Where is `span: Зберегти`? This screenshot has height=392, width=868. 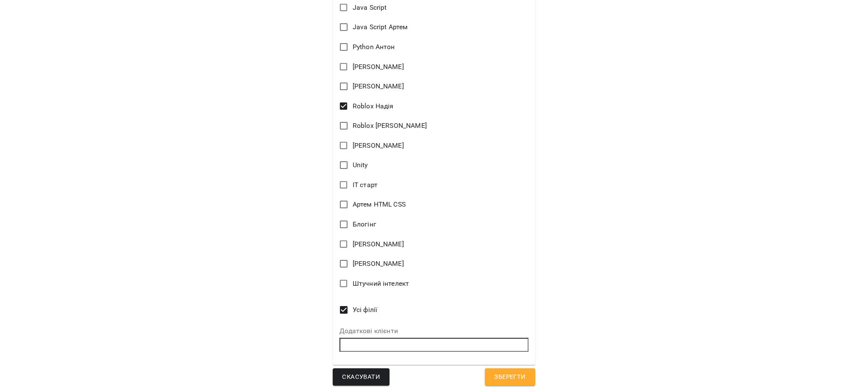 span: Зберегти is located at coordinates (510, 377).